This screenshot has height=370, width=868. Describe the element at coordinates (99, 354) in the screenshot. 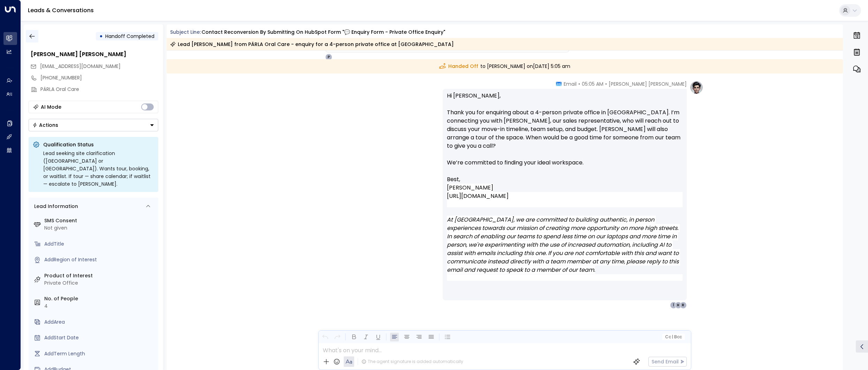

I see `div: AddTerm Length` at that location.